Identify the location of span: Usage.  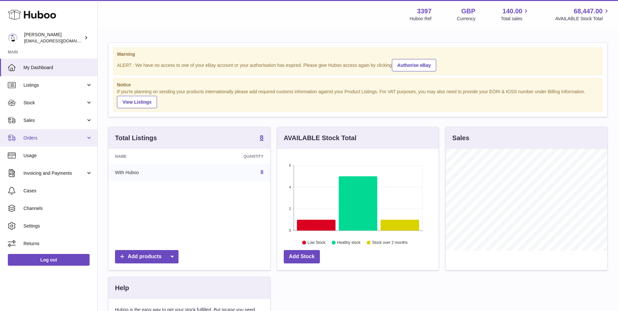
(58, 155).